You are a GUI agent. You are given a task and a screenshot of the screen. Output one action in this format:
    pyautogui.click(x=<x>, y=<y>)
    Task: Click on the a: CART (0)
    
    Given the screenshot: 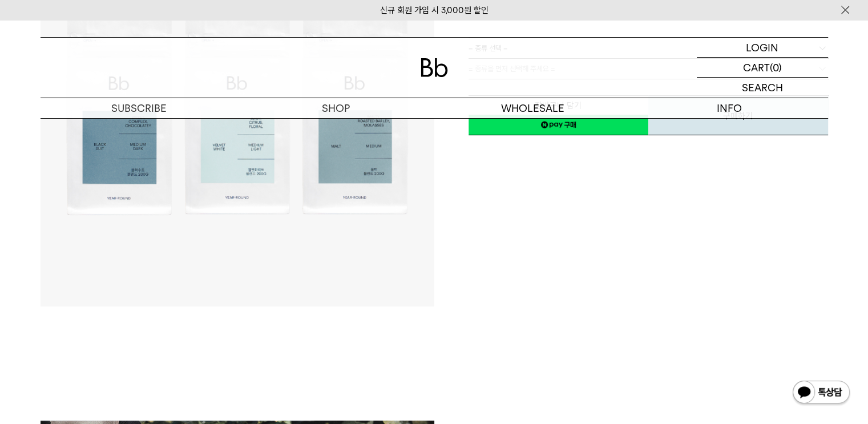 What is the action you would take?
    pyautogui.click(x=762, y=67)
    